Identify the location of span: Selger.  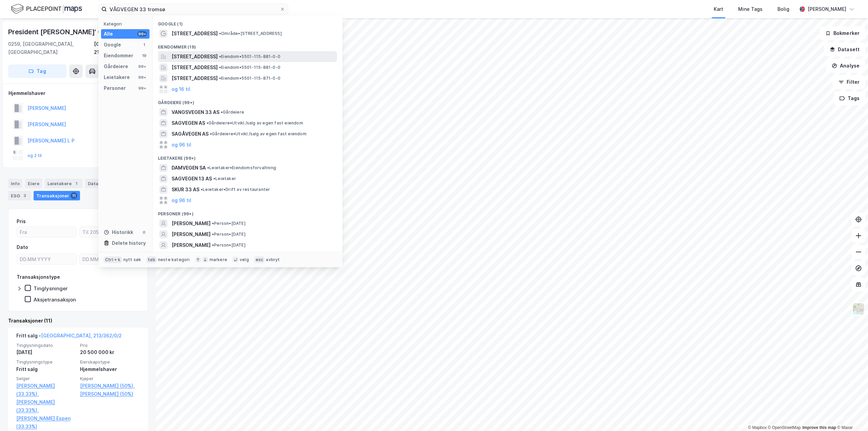
(46, 378).